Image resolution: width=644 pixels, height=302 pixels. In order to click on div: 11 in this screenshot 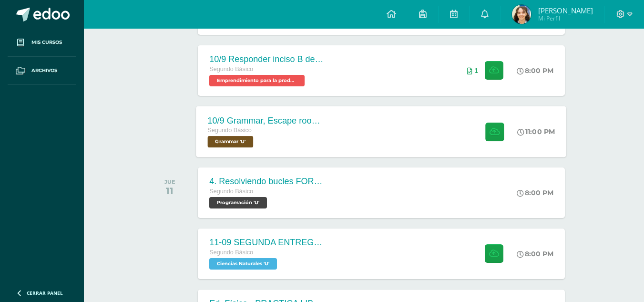, I will do `click(170, 190)`.